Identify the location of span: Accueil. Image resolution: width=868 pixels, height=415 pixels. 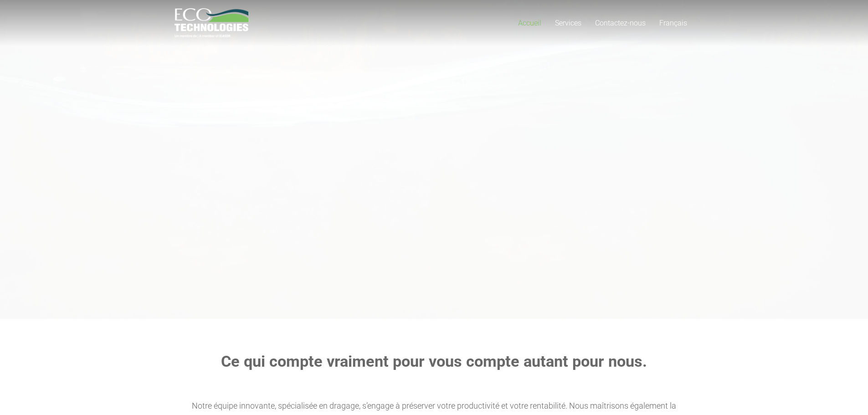
(529, 23).